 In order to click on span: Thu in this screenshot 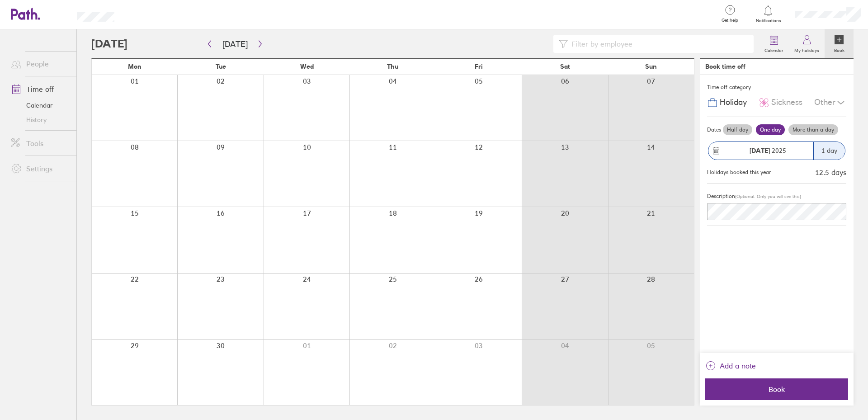, I will do `click(393, 66)`.